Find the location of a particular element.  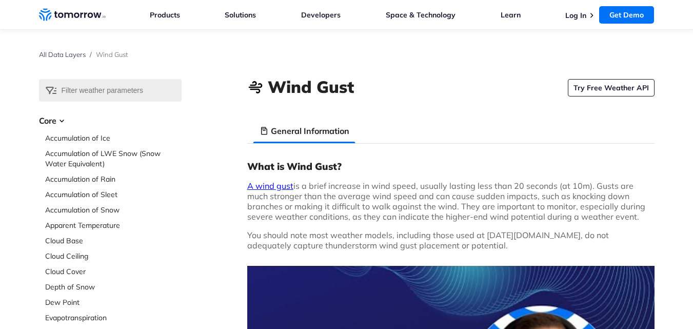

a: All Data Layers is located at coordinates (62, 54).